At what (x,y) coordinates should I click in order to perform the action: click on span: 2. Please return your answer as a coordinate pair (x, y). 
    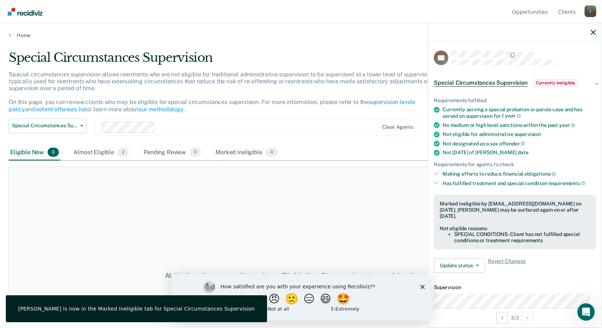
    Looking at the image, I should click on (123, 152).